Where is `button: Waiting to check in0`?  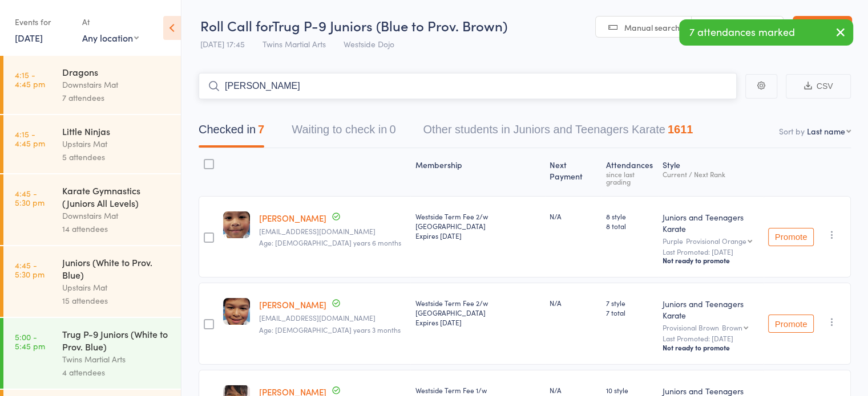
button: Waiting to check in0 is located at coordinates (343, 132).